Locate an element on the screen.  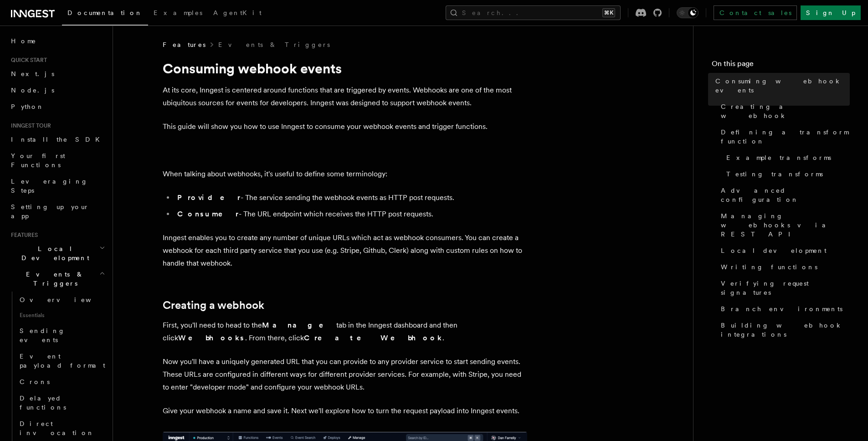
span: Quick start is located at coordinates (27, 60).